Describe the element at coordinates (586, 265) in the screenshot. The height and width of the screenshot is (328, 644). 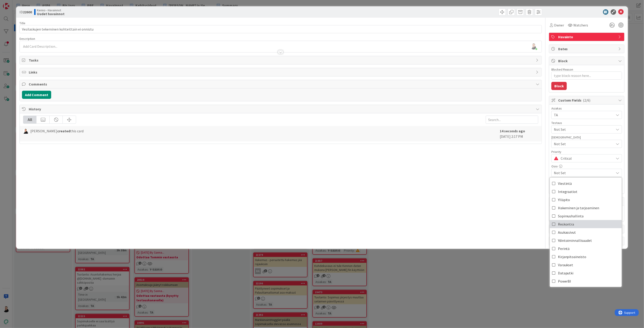
I see `a: Varaukset` at that location.